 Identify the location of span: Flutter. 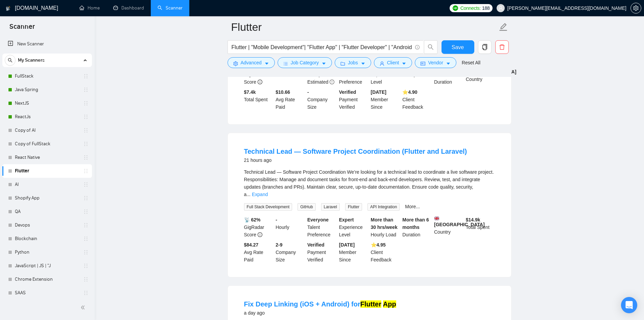
(354, 207).